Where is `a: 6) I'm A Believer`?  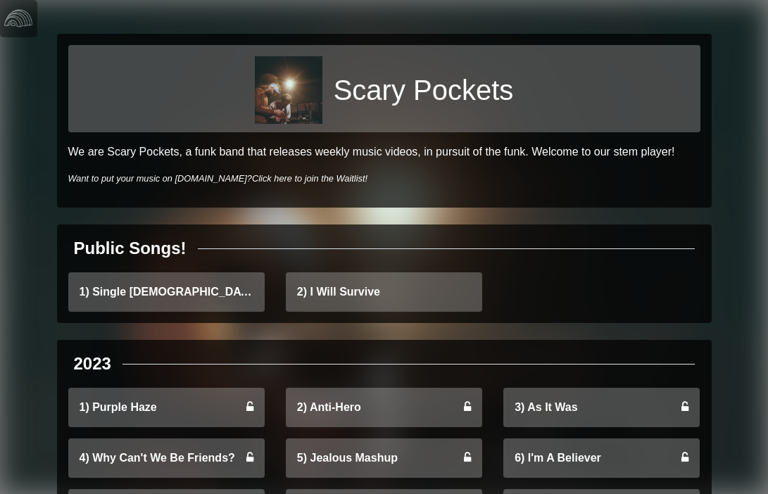
a: 6) I'm A Believer is located at coordinates (601, 458).